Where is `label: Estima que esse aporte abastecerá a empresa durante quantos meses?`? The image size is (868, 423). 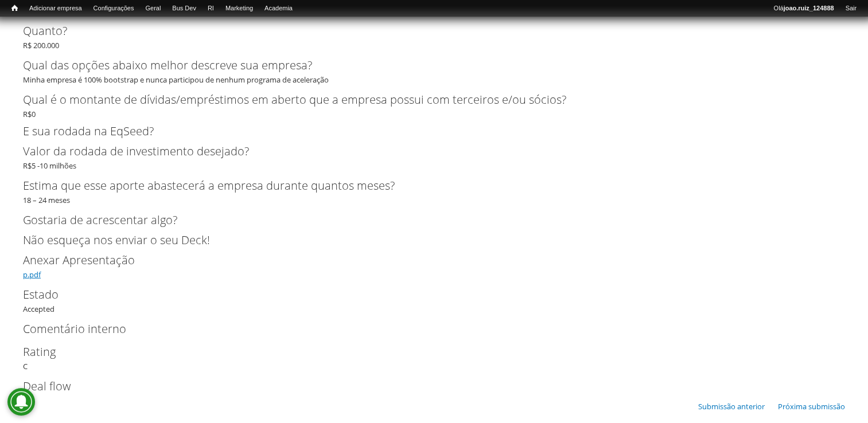
label: Estima que esse aporte abastecerá a empresa durante quantos meses? is located at coordinates (425, 185).